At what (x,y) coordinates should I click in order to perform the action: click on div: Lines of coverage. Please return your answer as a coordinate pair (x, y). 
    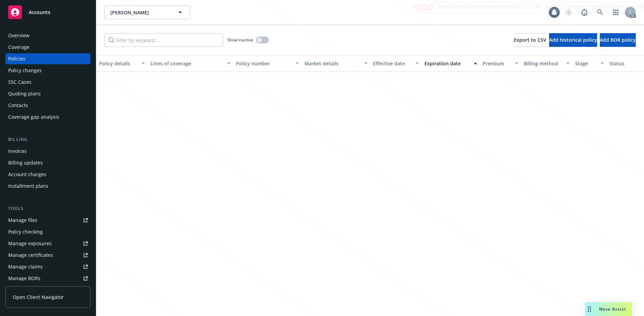
    Looking at the image, I should click on (187, 63).